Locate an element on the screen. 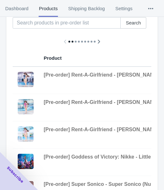 The height and width of the screenshot is (190, 164). span: Shipping Backlog is located at coordinates (87, 9).